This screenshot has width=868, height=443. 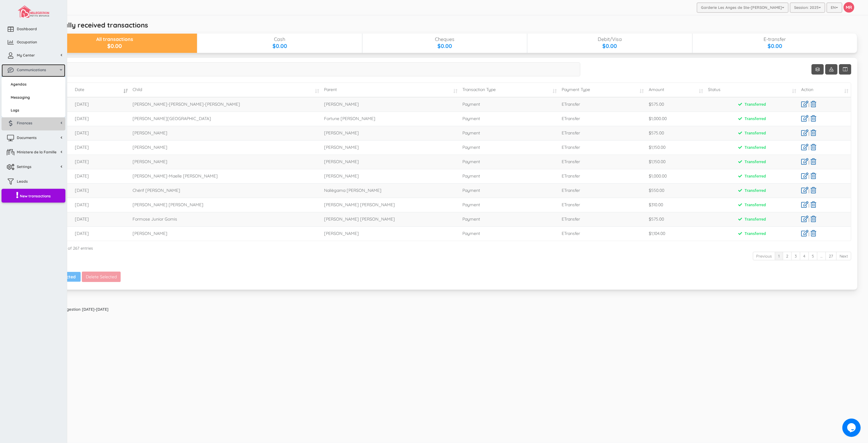 I want to click on a: 4, so click(x=804, y=256).